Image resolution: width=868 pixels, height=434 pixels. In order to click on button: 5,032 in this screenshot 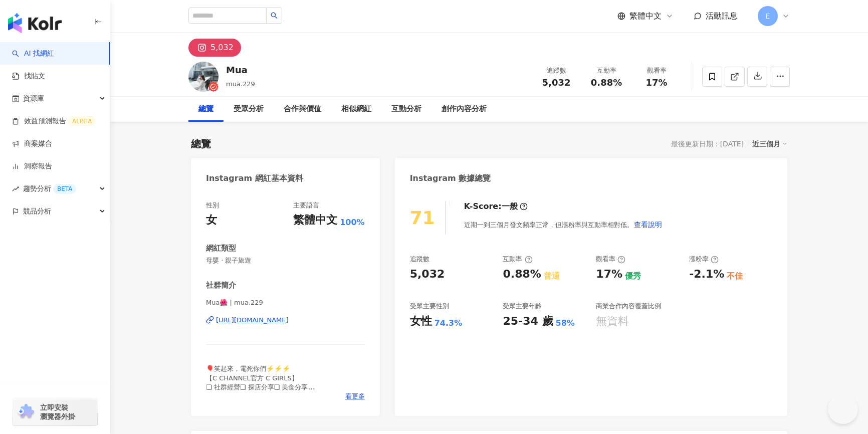, I will do `click(215, 48)`.